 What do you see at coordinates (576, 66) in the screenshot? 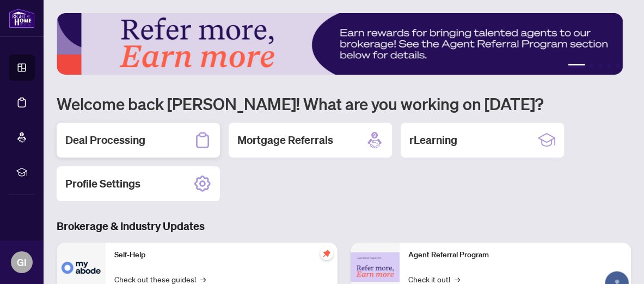
I see `button: 1` at bounding box center [576, 66].